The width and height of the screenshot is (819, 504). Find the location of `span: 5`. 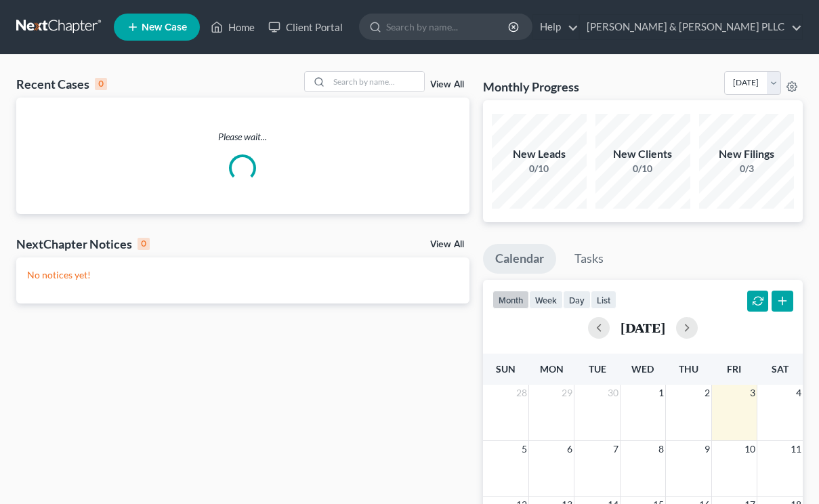

span: 5 is located at coordinates (525, 449).